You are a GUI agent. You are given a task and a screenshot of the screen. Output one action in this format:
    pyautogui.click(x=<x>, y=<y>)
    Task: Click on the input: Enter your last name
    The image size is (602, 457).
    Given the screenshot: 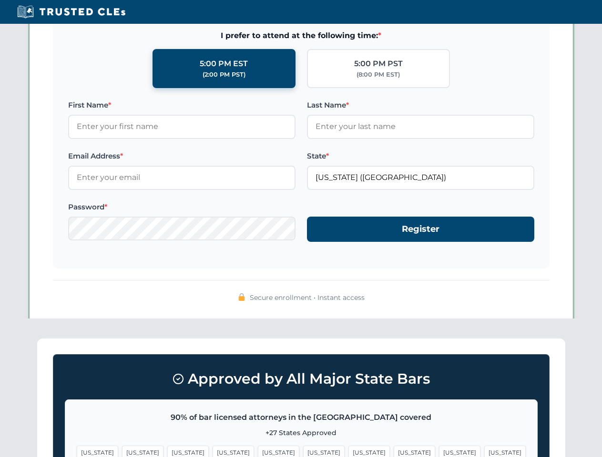 What is the action you would take?
    pyautogui.click(x=420, y=127)
    